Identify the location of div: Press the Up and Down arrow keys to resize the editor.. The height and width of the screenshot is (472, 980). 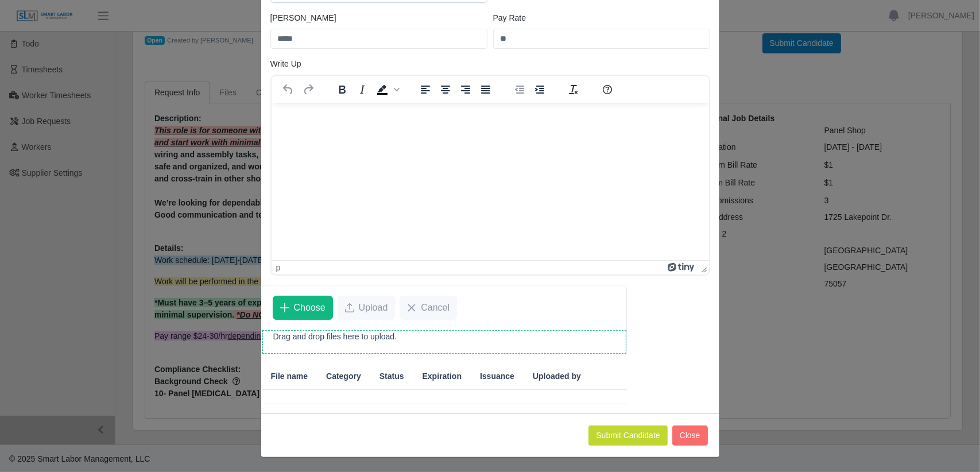
(703, 268).